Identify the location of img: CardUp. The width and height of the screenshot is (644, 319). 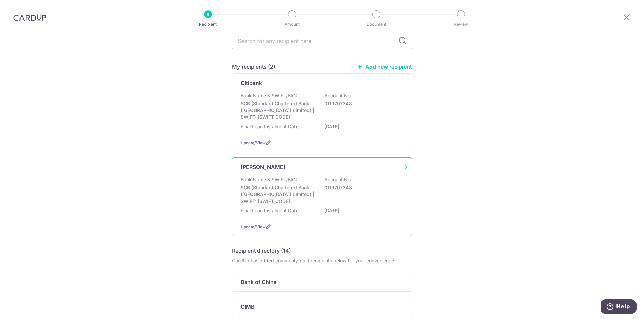
(30, 17).